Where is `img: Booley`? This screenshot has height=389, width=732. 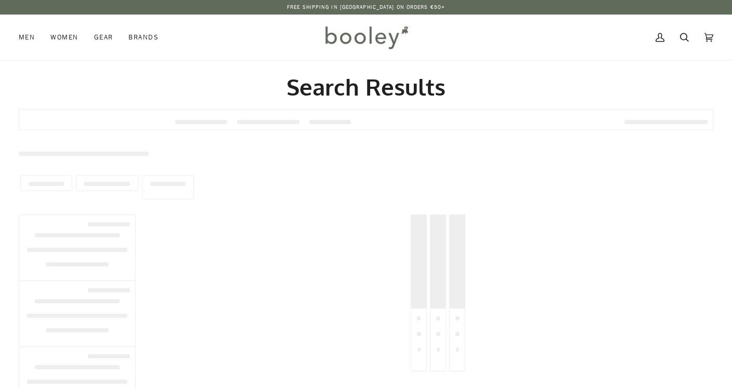 img: Booley is located at coordinates (366, 37).